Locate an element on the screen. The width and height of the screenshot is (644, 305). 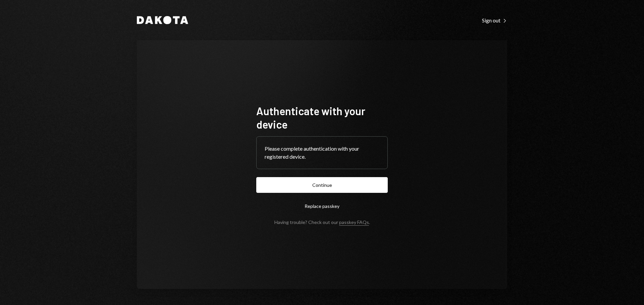
h1: Authenticate with your device is located at coordinates (322, 117).